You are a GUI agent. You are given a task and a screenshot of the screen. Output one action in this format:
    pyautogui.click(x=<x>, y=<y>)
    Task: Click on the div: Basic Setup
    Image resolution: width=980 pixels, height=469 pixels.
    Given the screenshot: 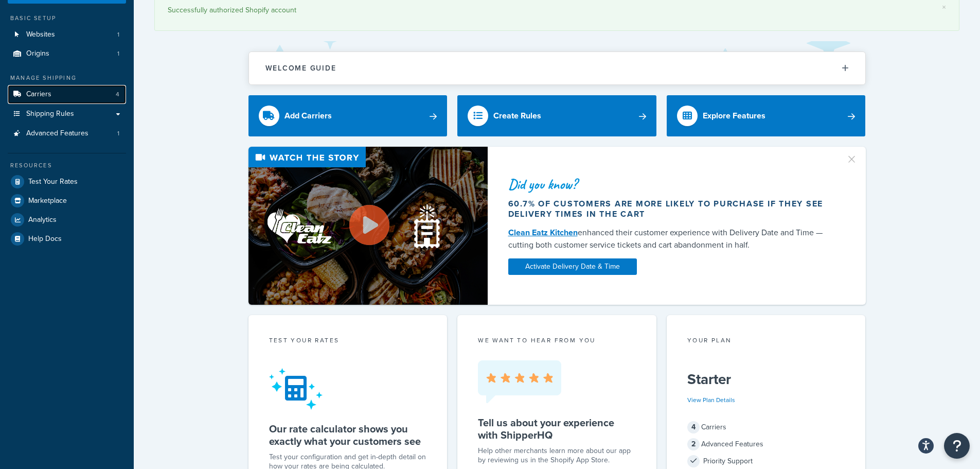 What is the action you would take?
    pyautogui.click(x=67, y=18)
    